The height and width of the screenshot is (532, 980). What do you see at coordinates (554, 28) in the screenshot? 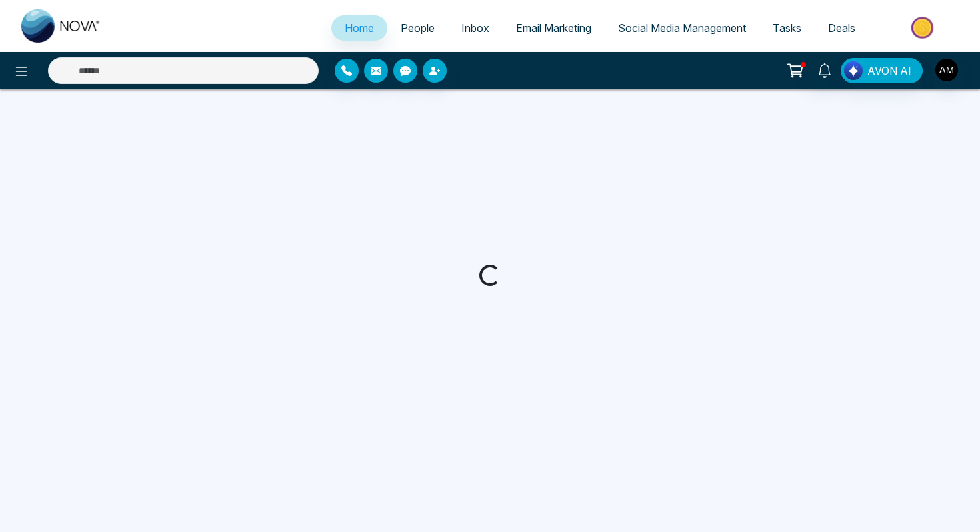
I see `a: Email Marketing` at bounding box center [554, 28].